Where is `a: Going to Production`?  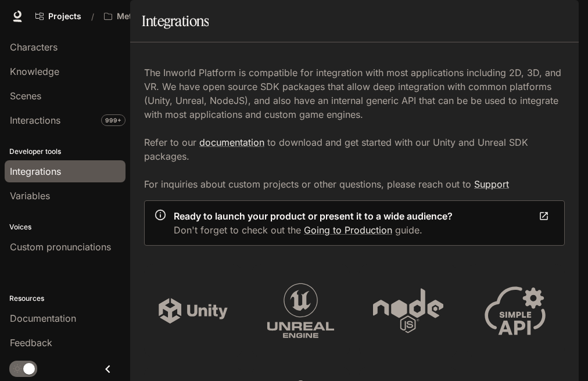
a: Going to Production is located at coordinates (348, 230).